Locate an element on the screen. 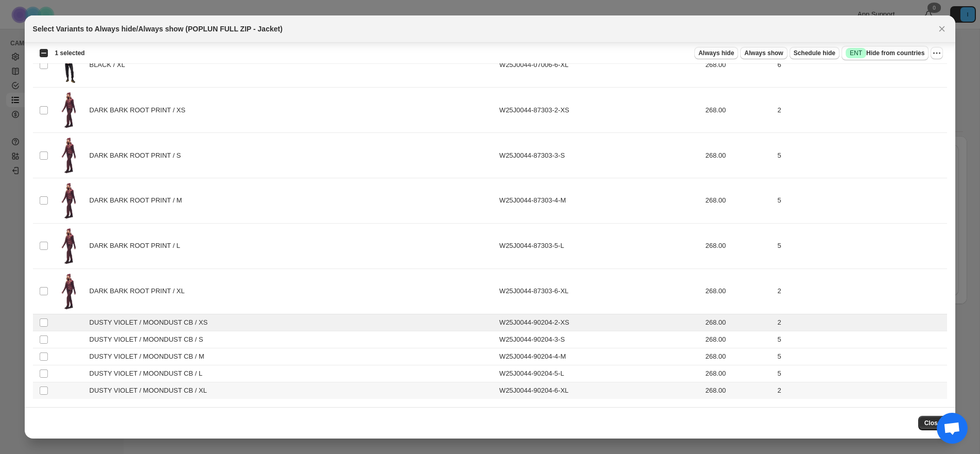 The height and width of the screenshot is (454, 980). td: W25J0044-90204-4-M is located at coordinates (599, 356).